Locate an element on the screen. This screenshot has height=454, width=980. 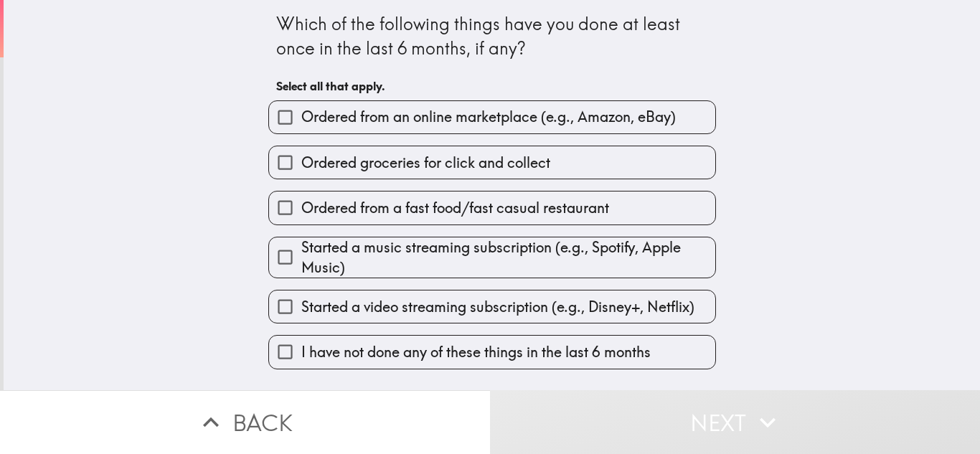
span: Ordered from an online marketplace (e.g., Amazon, eBay) is located at coordinates (489, 117).